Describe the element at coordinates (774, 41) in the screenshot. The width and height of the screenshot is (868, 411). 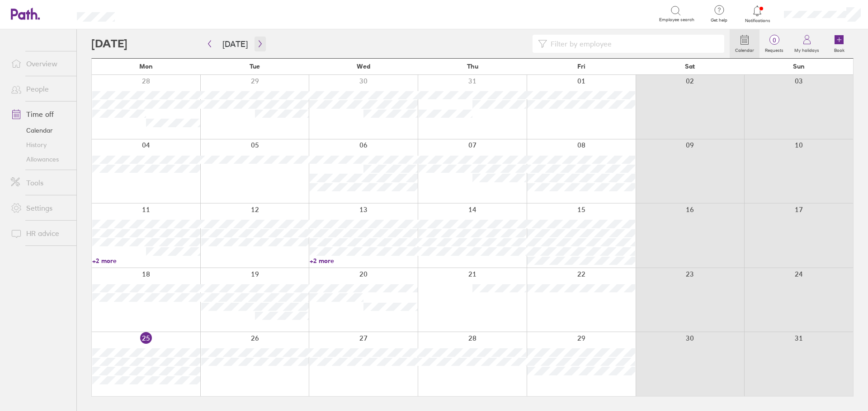
I see `span: 0` at that location.